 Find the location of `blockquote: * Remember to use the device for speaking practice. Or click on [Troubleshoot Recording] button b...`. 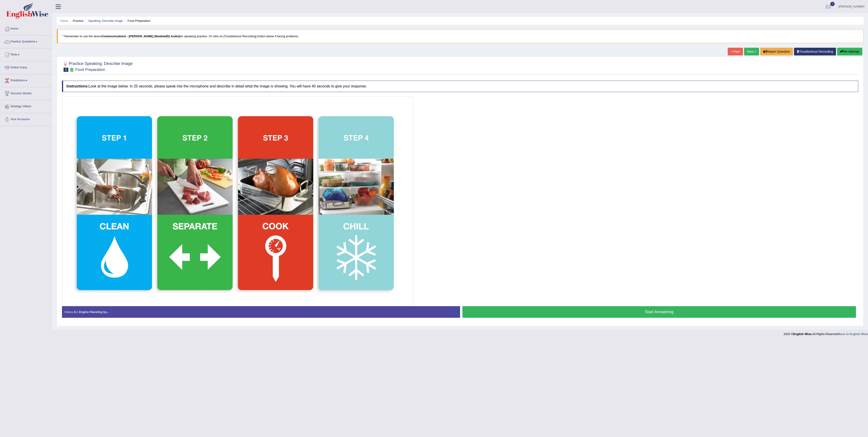

blockquote: * Remember to use the device for speaking practice. Or click on [Troubleshoot Recording] button b... is located at coordinates (460, 36).